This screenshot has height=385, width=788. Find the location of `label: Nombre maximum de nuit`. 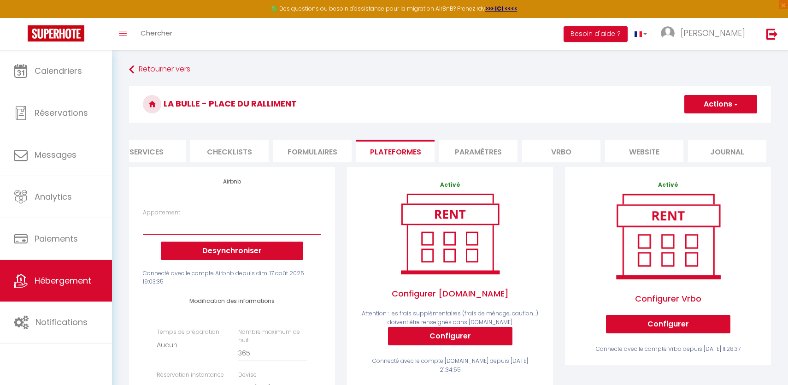

label: Nombre maximum de nuit is located at coordinates (273, 336).